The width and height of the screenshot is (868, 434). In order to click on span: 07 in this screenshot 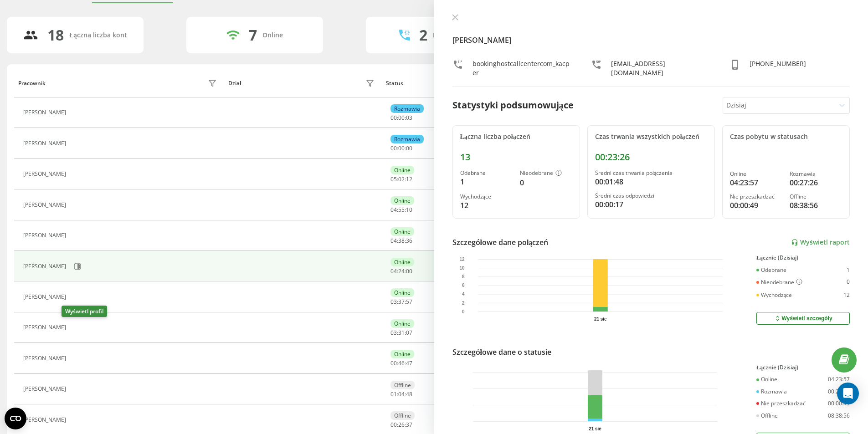, I will do `click(409, 332)`.